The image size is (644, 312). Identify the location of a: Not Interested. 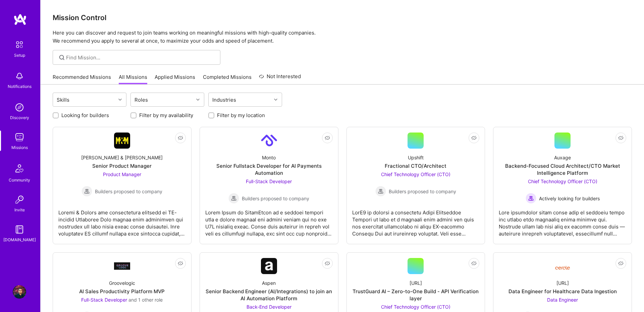
(280, 78).